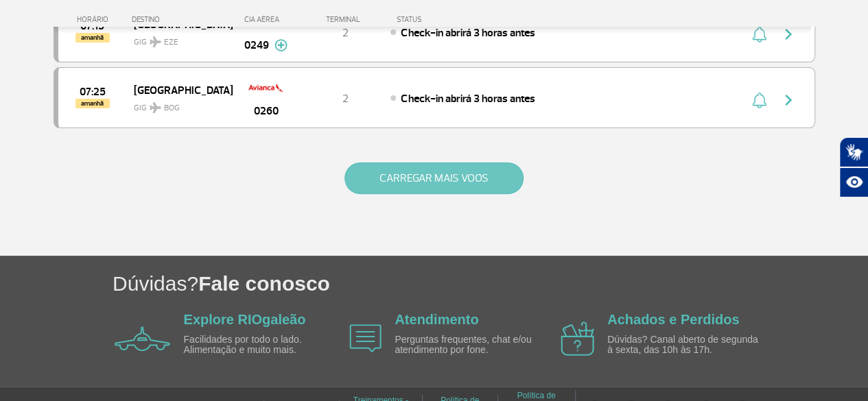 The width and height of the screenshot is (868, 401). I want to click on span: BOG, so click(172, 109).